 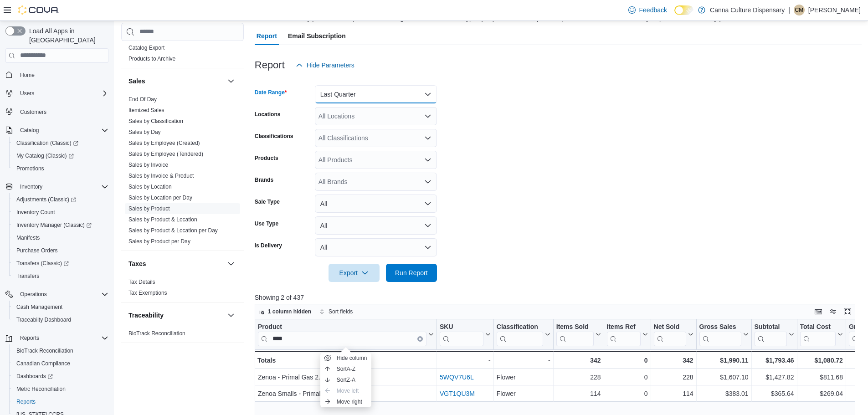 I want to click on span: Tax Details, so click(x=142, y=282).